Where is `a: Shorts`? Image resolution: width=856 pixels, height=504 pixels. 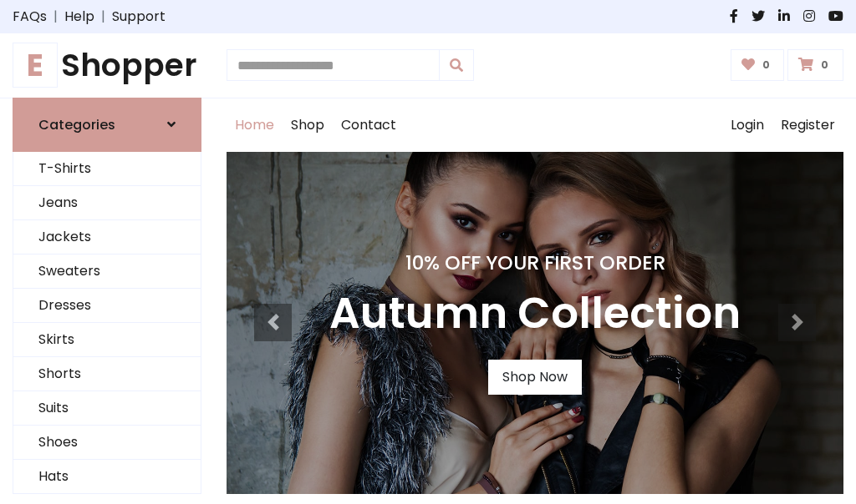
a: Shorts is located at coordinates (107, 374).